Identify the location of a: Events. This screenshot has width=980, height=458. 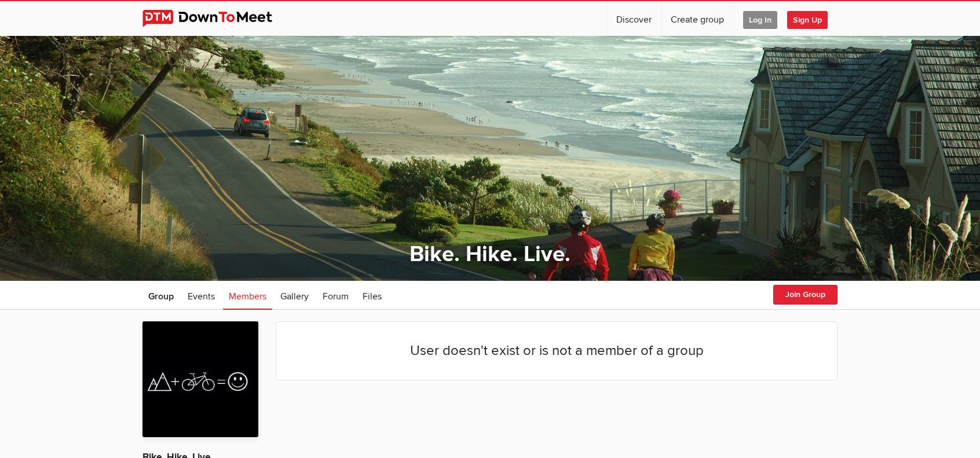
(201, 296).